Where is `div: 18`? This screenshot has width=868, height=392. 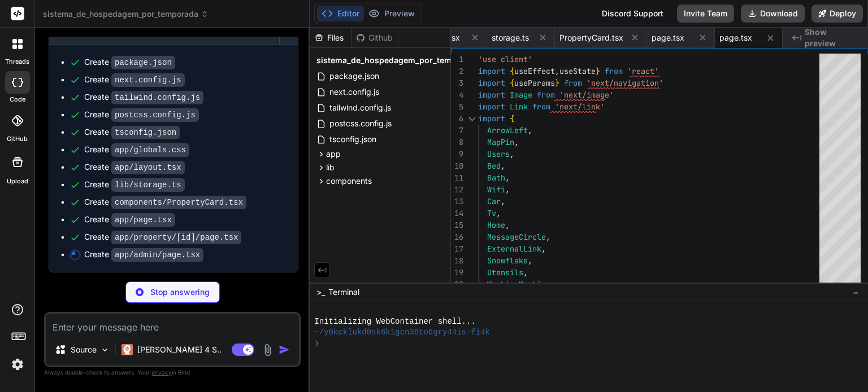 div: 18 is located at coordinates (457, 261).